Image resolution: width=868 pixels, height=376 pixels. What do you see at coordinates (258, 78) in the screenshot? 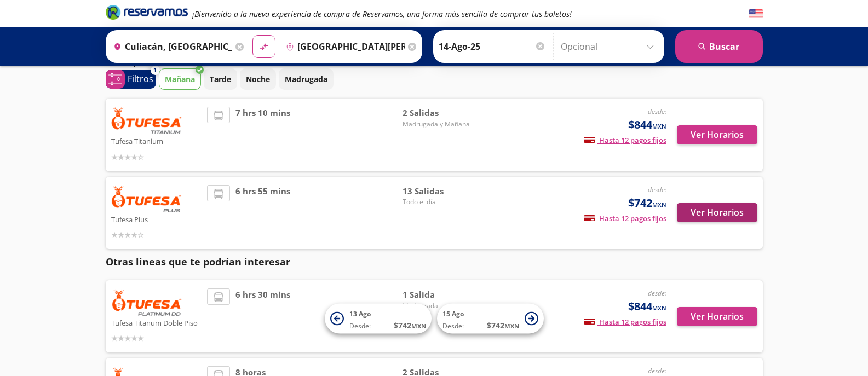
I see `p: Noche` at bounding box center [258, 78].